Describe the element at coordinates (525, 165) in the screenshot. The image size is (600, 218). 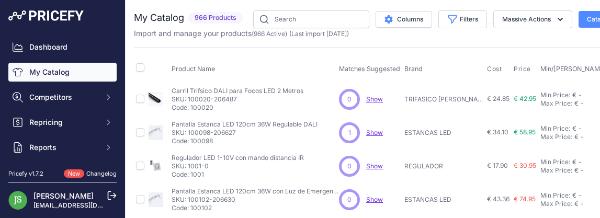
I see `span: € 30.95` at that location.